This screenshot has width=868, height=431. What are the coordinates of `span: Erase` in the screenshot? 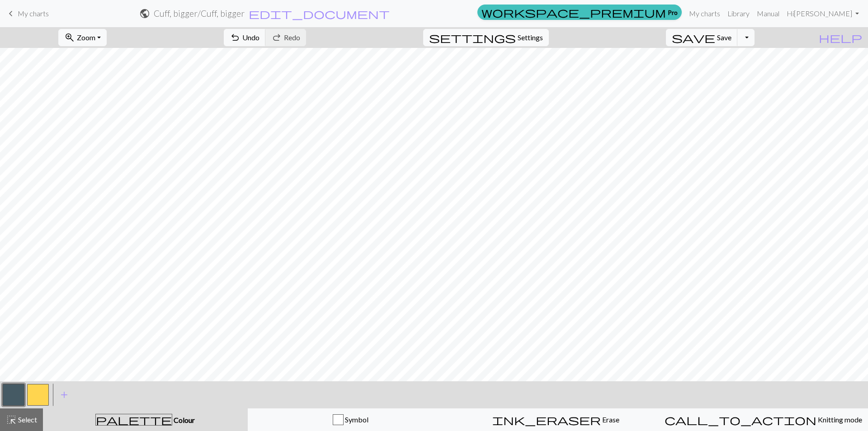 It's located at (610, 419).